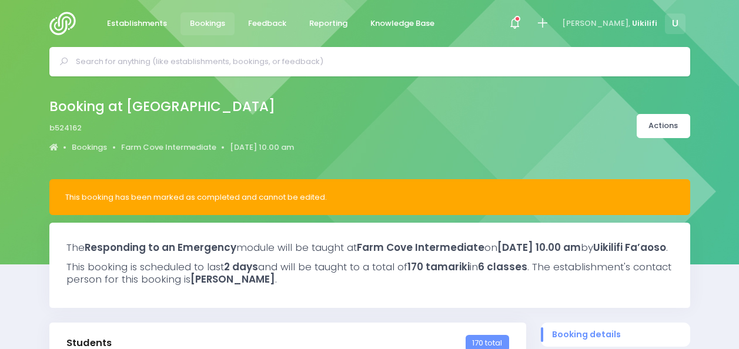  What do you see at coordinates (370, 198) in the screenshot?
I see `div: This booking has been marked as completed and cannot be edited.` at bounding box center [370, 198].